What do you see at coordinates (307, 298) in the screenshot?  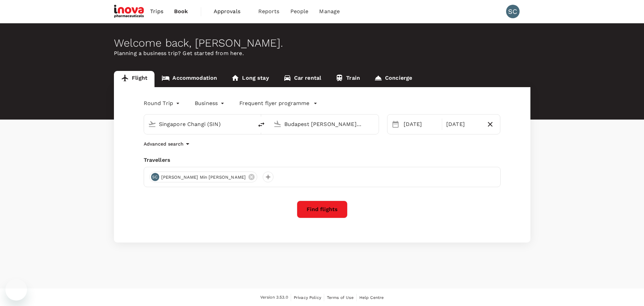 I see `span: Privacy Policy` at bounding box center [307, 298].